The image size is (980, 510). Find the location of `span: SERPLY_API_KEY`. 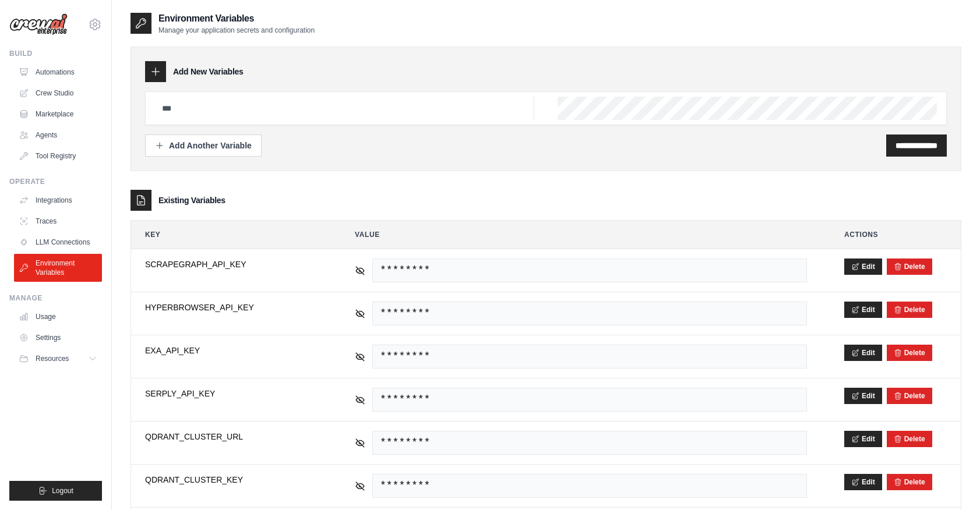

span: SERPLY_API_KEY is located at coordinates (231, 393).